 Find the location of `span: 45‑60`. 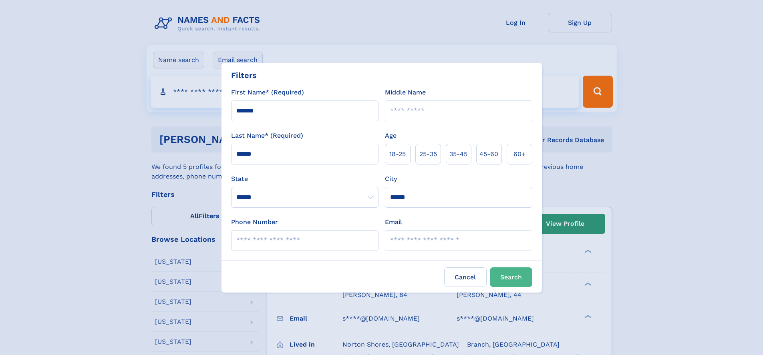

span: 45‑60 is located at coordinates (489, 154).